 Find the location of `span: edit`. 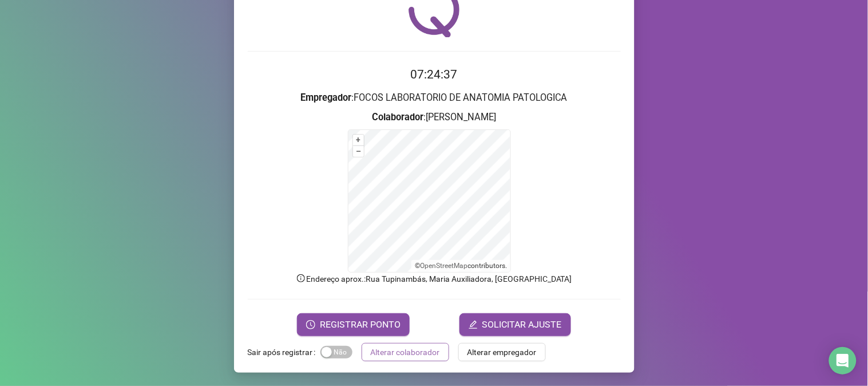

span: edit is located at coordinates (474, 324).